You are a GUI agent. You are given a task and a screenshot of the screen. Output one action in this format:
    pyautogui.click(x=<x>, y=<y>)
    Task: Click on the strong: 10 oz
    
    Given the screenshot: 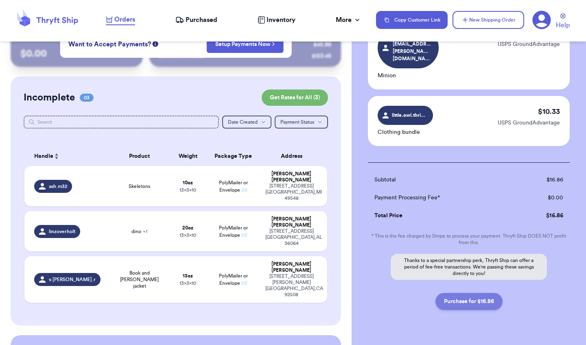 What is the action you would take?
    pyautogui.click(x=188, y=183)
    